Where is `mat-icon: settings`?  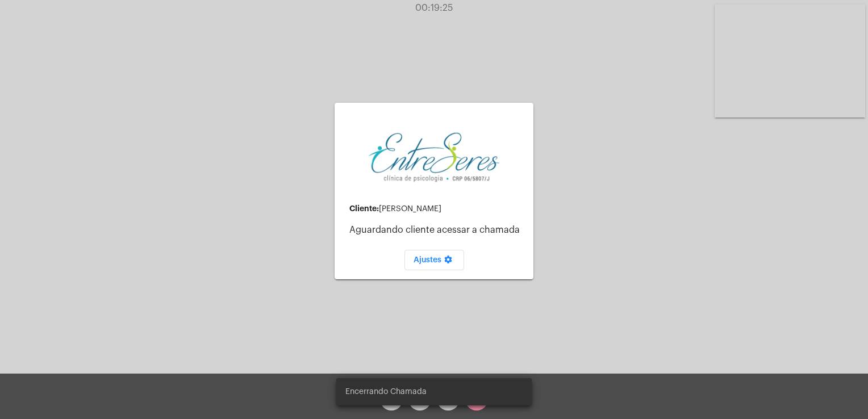 mat-icon: settings is located at coordinates (448, 262).